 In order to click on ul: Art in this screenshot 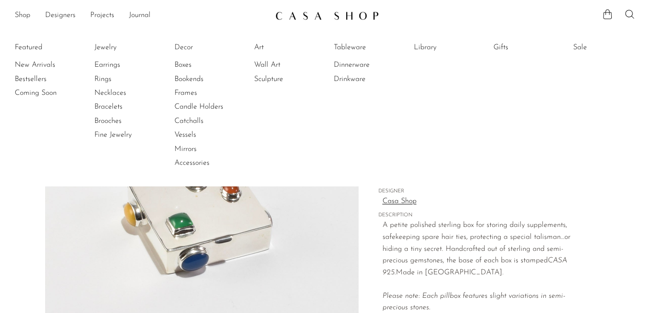, I will do `click(288, 63)`.